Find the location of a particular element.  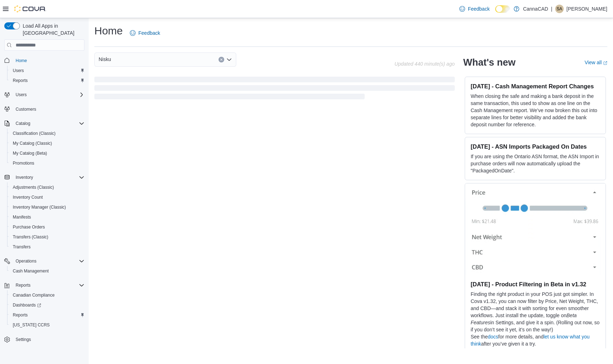

span: Manifests is located at coordinates (47, 217).